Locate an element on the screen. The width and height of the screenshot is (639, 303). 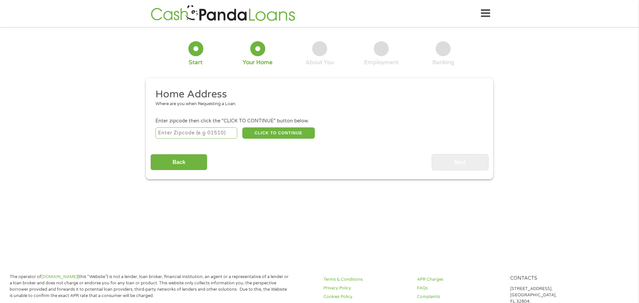
input: Enter Zipcode (e.g 01510) is located at coordinates (196, 133).